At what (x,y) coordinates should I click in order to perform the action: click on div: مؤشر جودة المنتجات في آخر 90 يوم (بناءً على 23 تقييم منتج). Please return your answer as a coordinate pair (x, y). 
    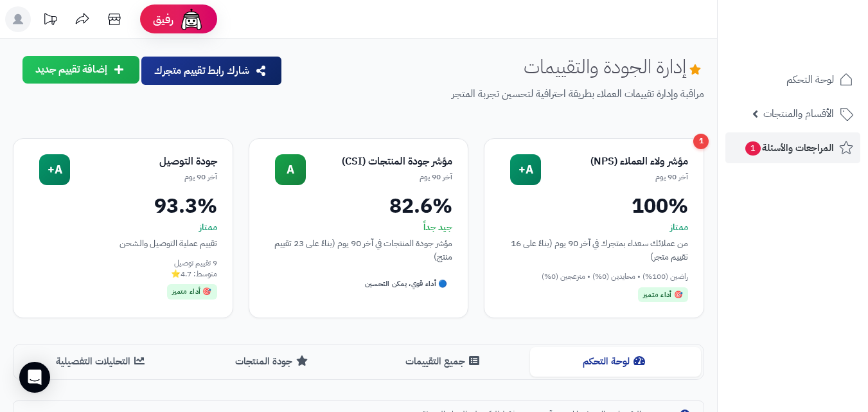
    Looking at the image, I should click on (359, 250).